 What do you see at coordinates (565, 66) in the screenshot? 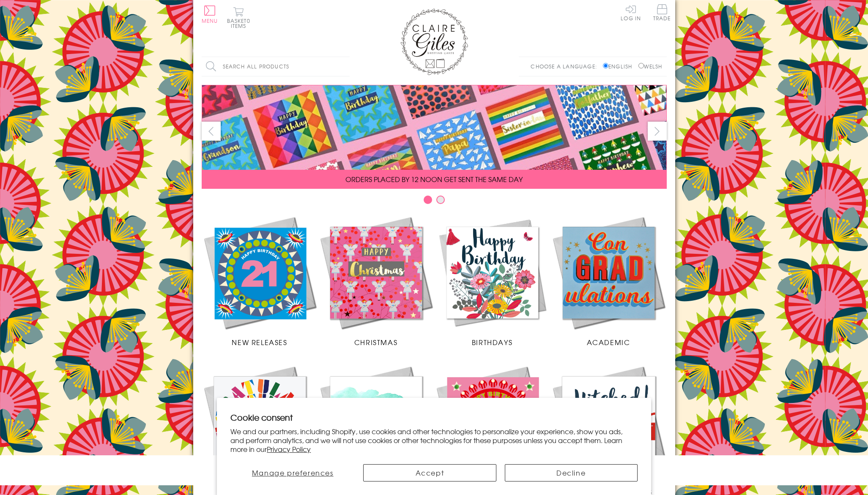
I see `p: Choose a language:` at bounding box center [565, 66].